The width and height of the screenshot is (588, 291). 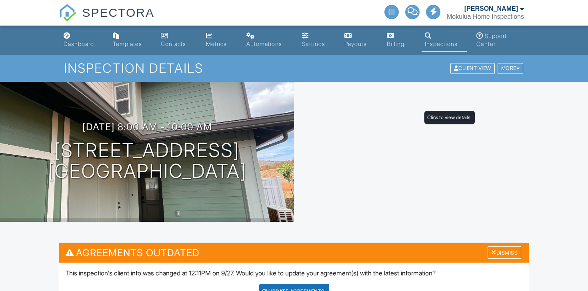 What do you see at coordinates (127, 44) in the screenshot?
I see `div: Templates` at bounding box center [127, 44].